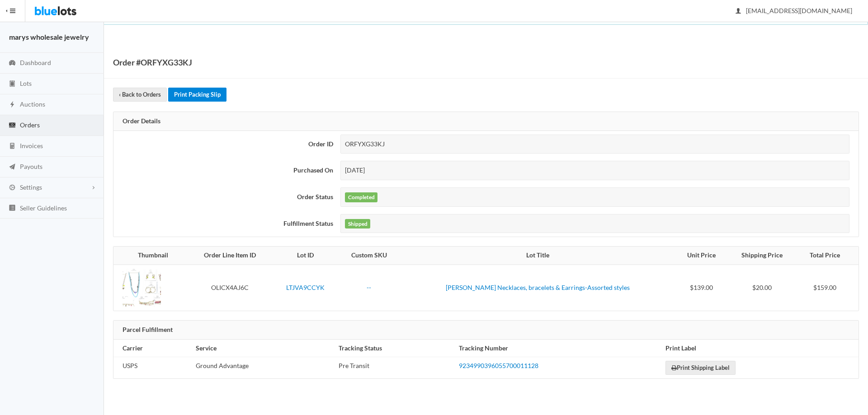 The image size is (868, 415). I want to click on th: Service, so click(264, 348).